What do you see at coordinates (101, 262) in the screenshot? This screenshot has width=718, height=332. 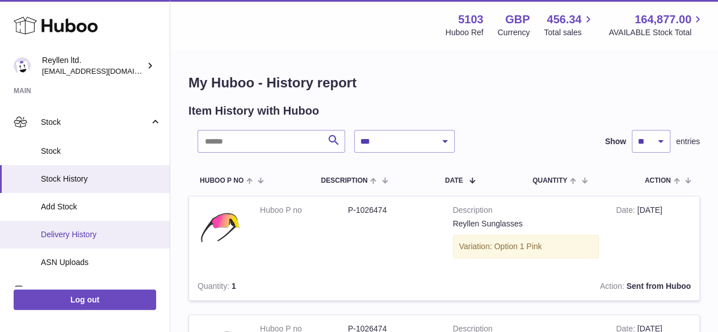 I see `span: ASN Uploads` at bounding box center [101, 262].